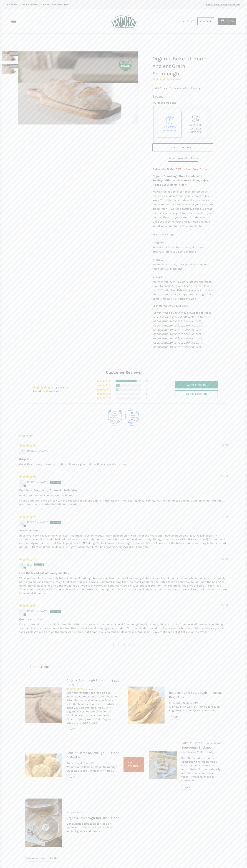  What do you see at coordinates (148, 381) in the screenshot?
I see `div: 13` at bounding box center [148, 381].